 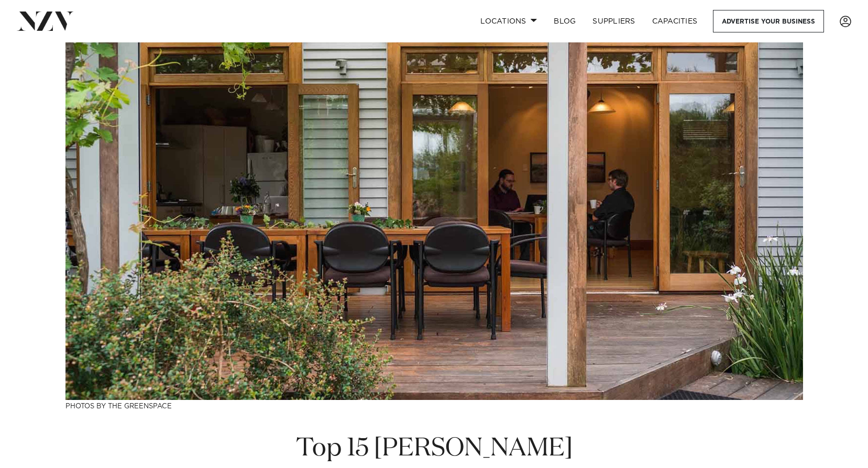 What do you see at coordinates (769, 21) in the screenshot?
I see `a: Advertise your business` at bounding box center [769, 21].